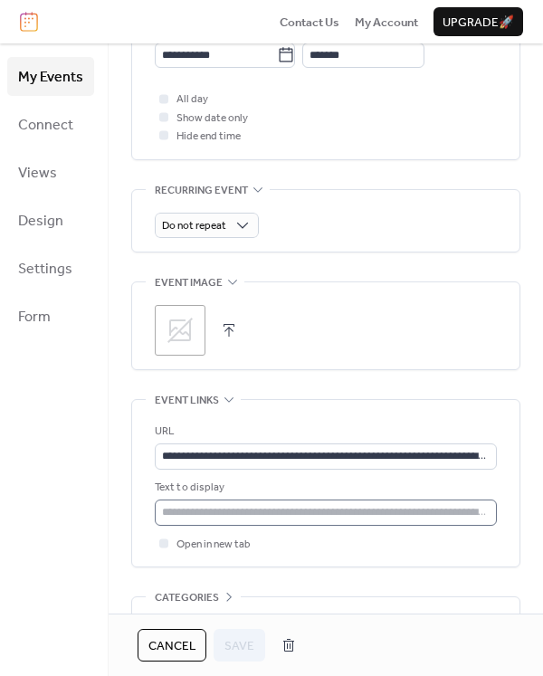 This screenshot has width=543, height=676. I want to click on a: Views, so click(51, 172).